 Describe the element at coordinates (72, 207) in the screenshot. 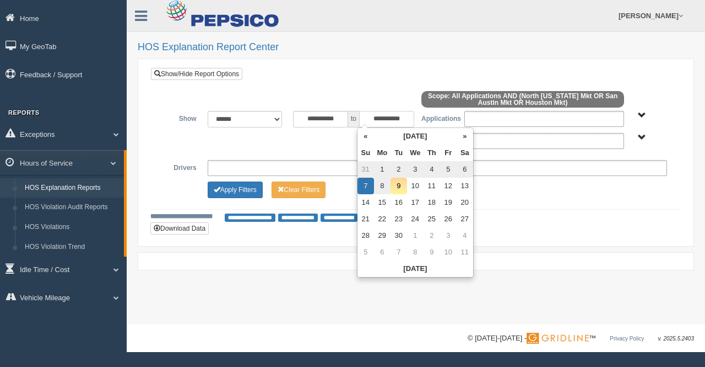

I see `a: HOS Violation Audit Reports` at that location.